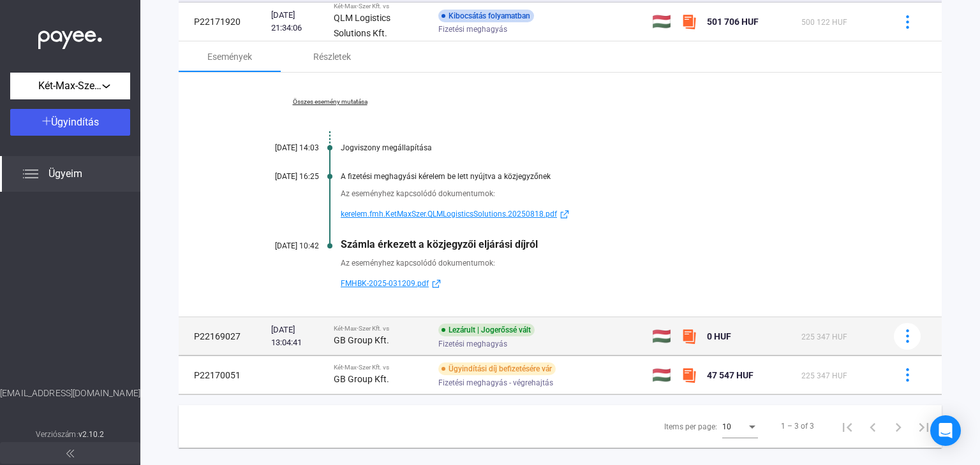 Image resolution: width=980 pixels, height=465 pixels. I want to click on a: FMHBK-2025-031209.pdfexternal-link-blue, so click(609, 284).